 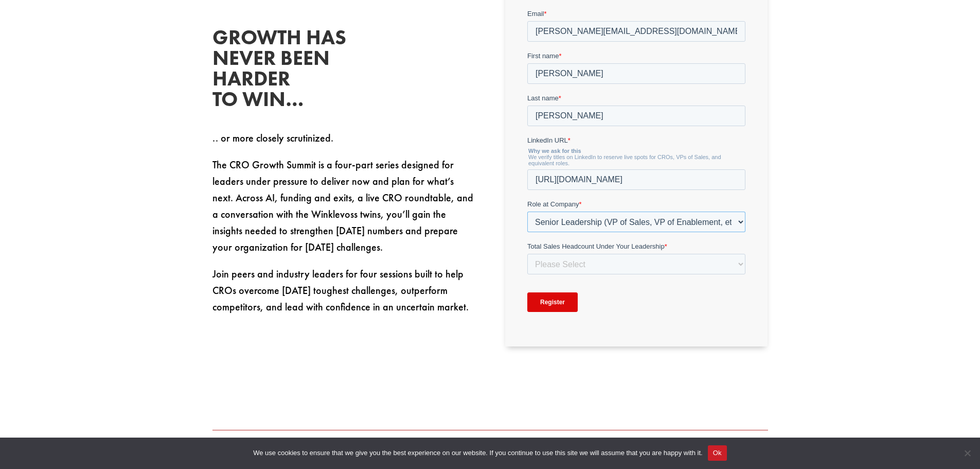 What do you see at coordinates (342, 206) in the screenshot?
I see `span: The CRO Growth Summit is a four-part series designed for leaders under pressure to deliver now an...` at bounding box center [342, 206].